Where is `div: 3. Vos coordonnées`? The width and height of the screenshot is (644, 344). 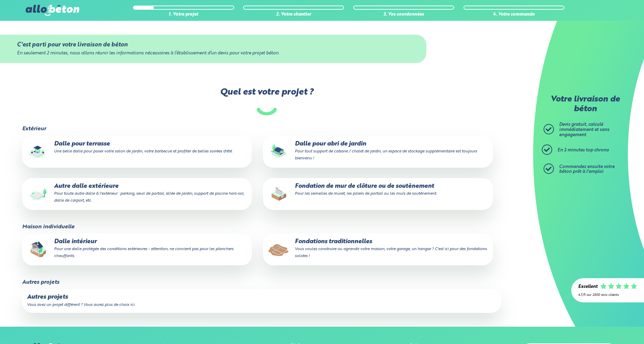
div: 3. Vos coordonnées is located at coordinates (404, 15).